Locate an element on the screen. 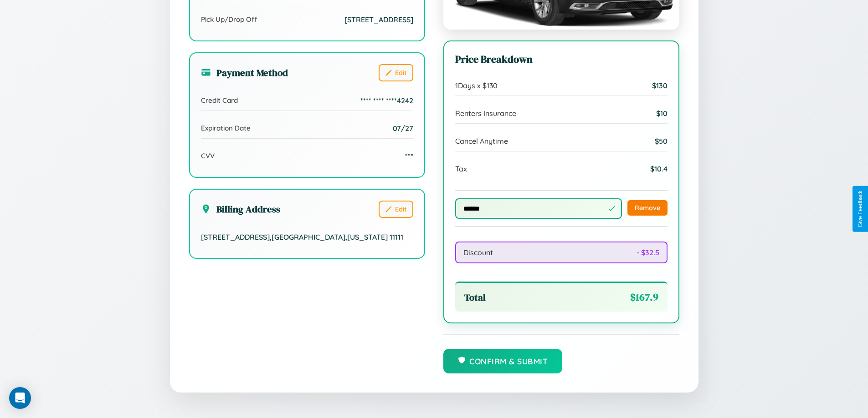  span: Total is located at coordinates (475, 298).